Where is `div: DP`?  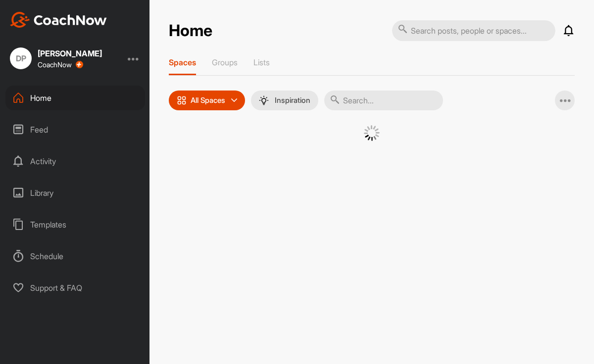 div: DP is located at coordinates (21, 58).